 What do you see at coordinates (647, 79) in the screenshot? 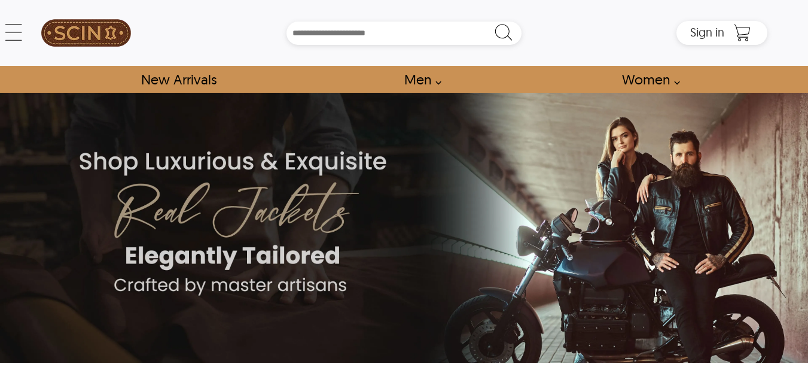
I see `a: Shop Women Leather Jackets` at bounding box center [647, 79].